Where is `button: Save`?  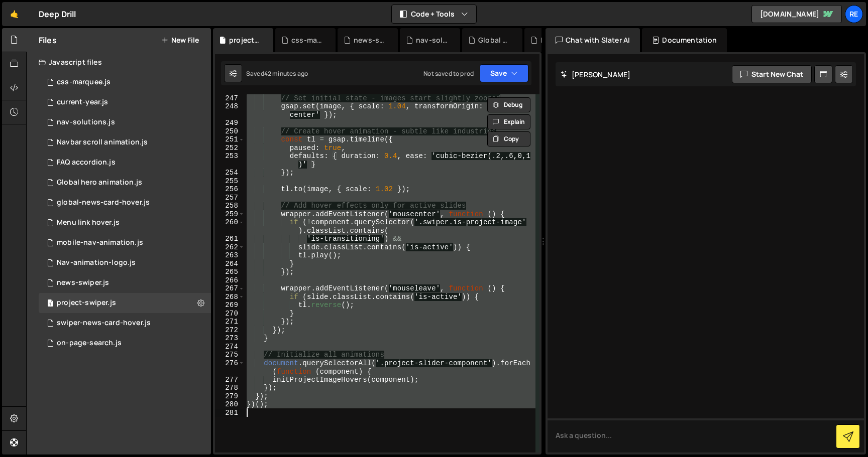
button: Save is located at coordinates (504, 73).